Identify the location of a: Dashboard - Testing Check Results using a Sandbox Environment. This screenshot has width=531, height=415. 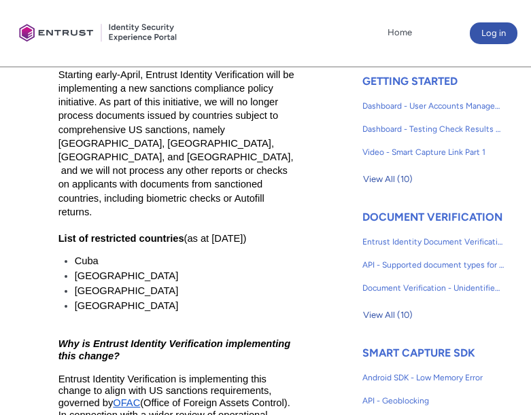
(433, 129).